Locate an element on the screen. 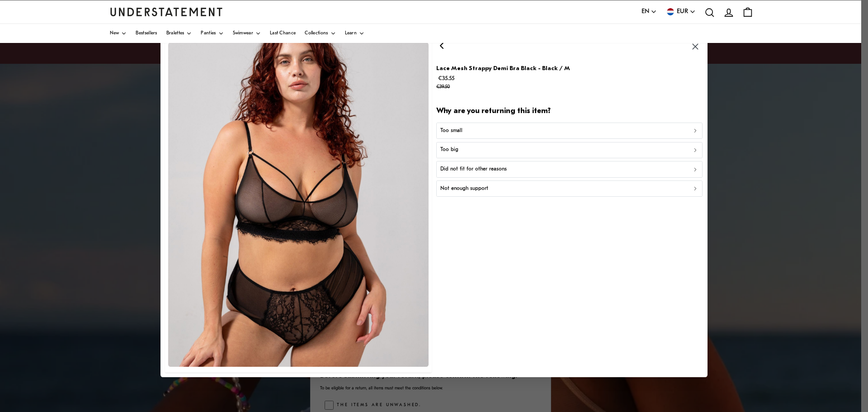  button: EUR is located at coordinates (681, 12).